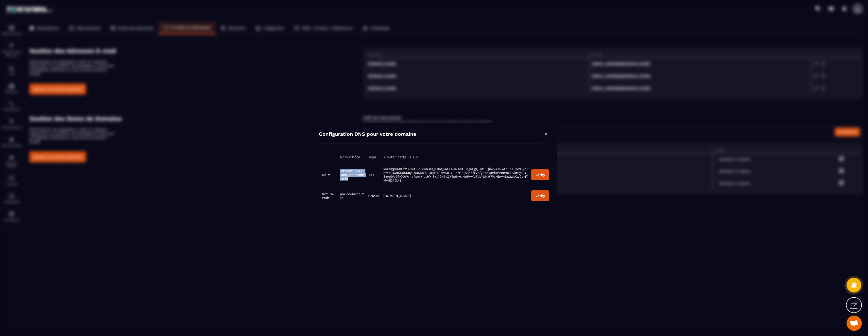  What do you see at coordinates (351, 157) in the screenshot?
I see `th: Nom d'hôte` at bounding box center [351, 157].